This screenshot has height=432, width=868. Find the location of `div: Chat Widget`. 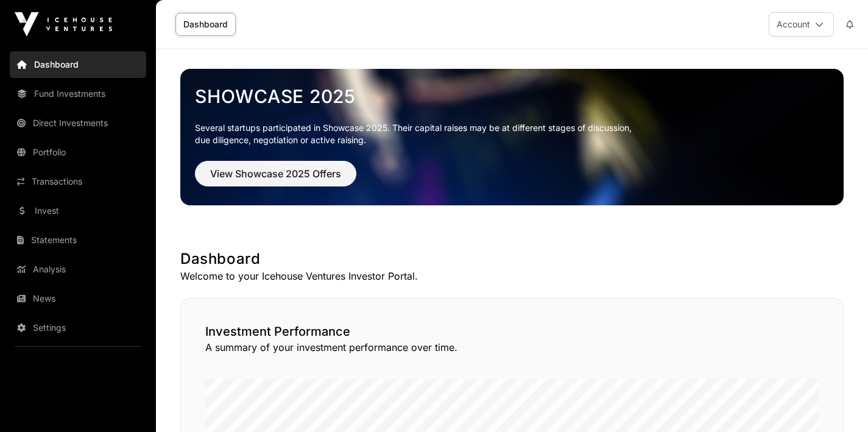

div: Chat Widget is located at coordinates (838, 402).